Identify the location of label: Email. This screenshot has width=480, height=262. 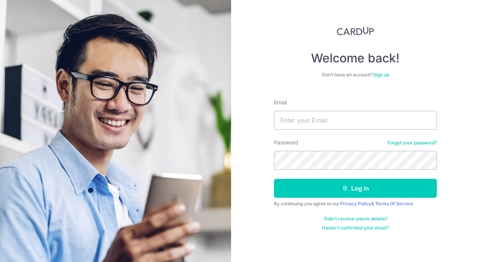
(280, 103).